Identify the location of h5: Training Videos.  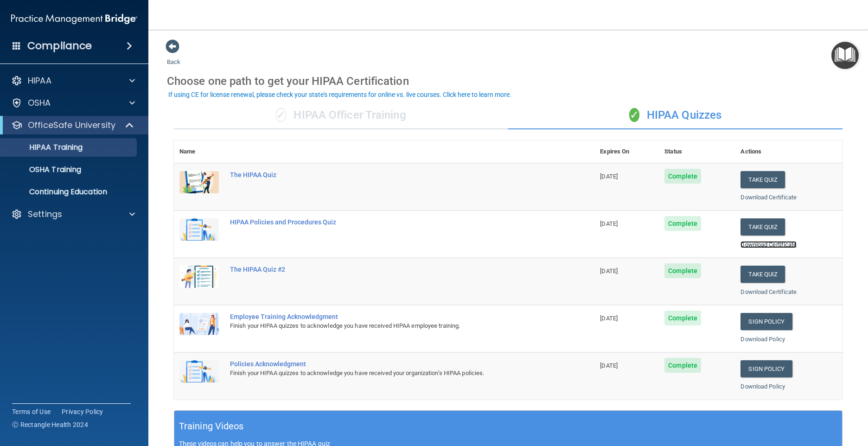
(211, 426).